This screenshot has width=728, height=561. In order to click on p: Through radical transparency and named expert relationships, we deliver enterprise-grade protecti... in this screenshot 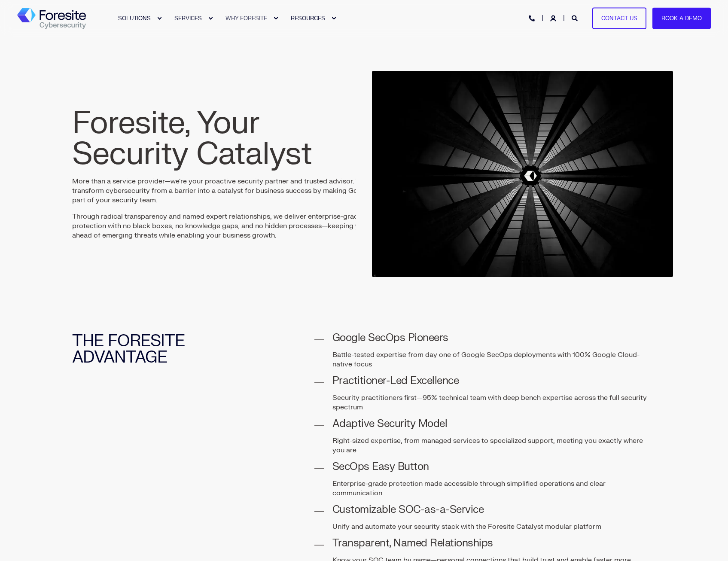, I will do `click(223, 226)`.